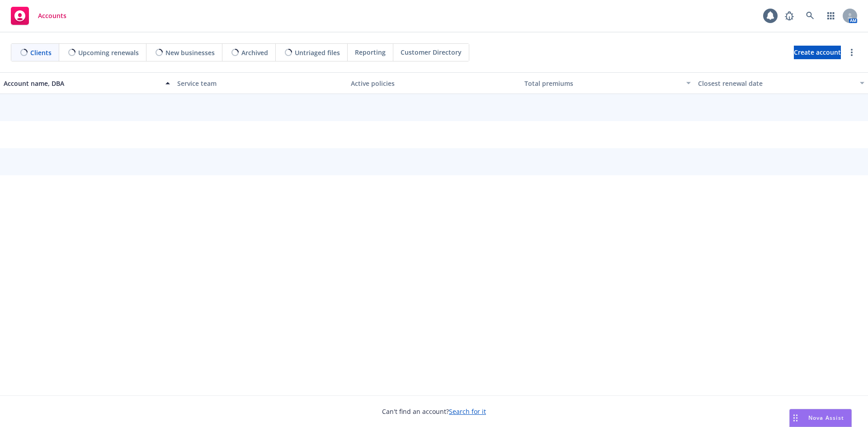  Describe the element at coordinates (603, 83) in the screenshot. I see `div: Total premiums` at that location.